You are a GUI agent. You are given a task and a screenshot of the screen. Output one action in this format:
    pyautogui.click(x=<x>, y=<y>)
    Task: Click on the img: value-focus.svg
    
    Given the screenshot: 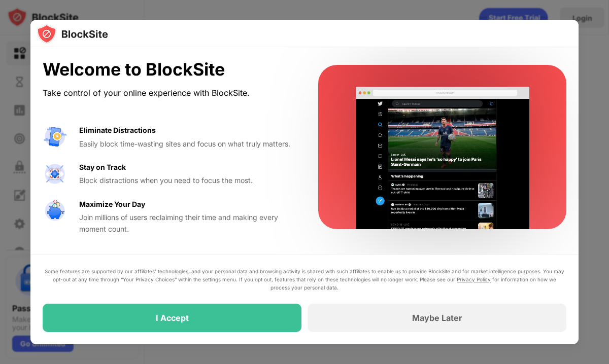 What is the action you would take?
    pyautogui.click(x=55, y=174)
    